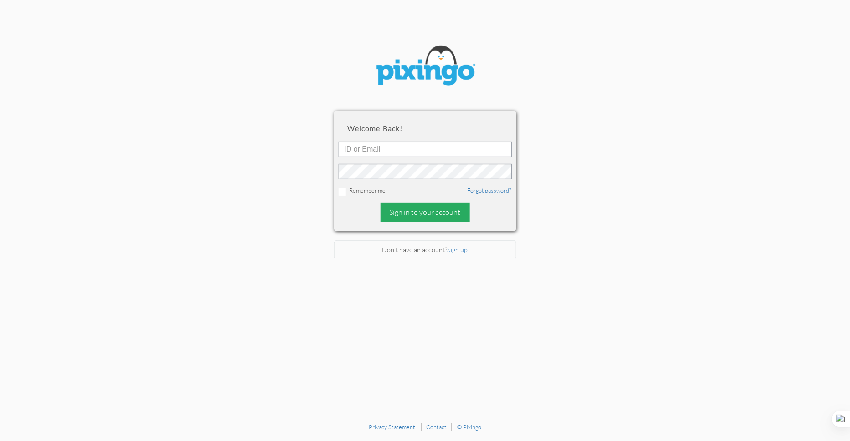 This screenshot has height=441, width=850. Describe the element at coordinates (425, 212) in the screenshot. I see `div: Sign in to your account` at that location.